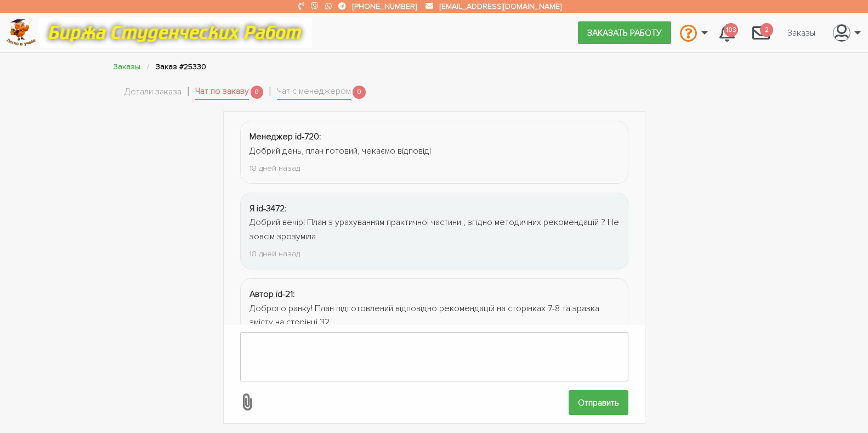  Describe the element at coordinates (21, 32) in the screenshot. I see `img: logo-c4363faeb99b52c628a42810ed6dfb4293a56d4e4775eb116515dfe7f33672af.png` at that location.